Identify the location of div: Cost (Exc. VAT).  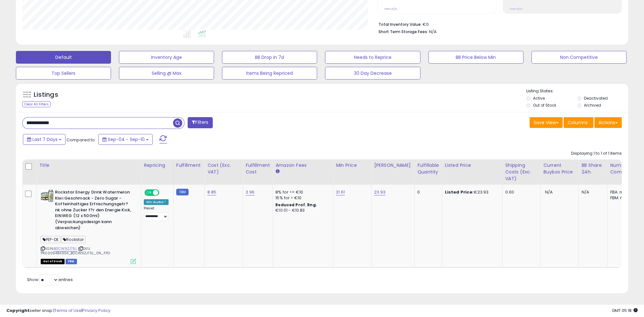
(224, 169).